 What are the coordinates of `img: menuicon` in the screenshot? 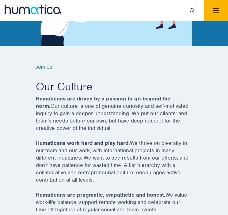 It's located at (216, 10).